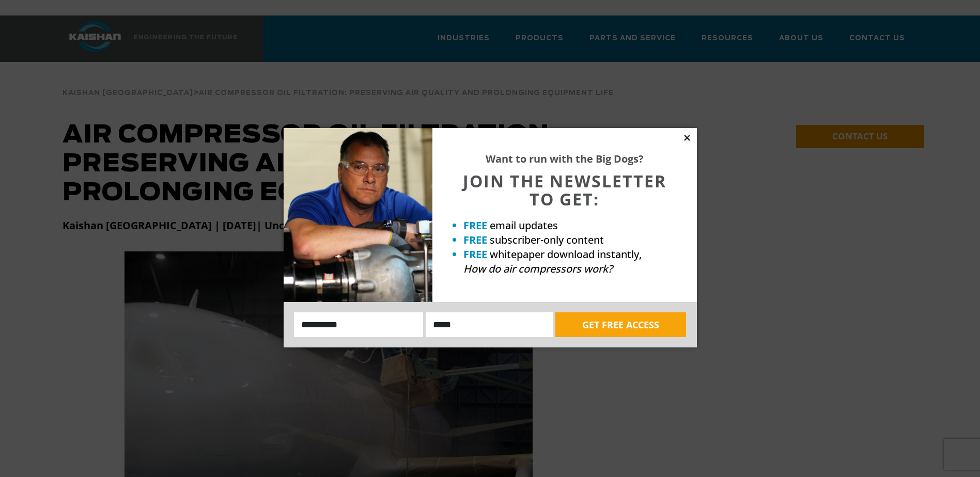  What do you see at coordinates (565, 190) in the screenshot?
I see `span: JOIN THE NEWSLETTER TO GET:` at bounding box center [565, 190].